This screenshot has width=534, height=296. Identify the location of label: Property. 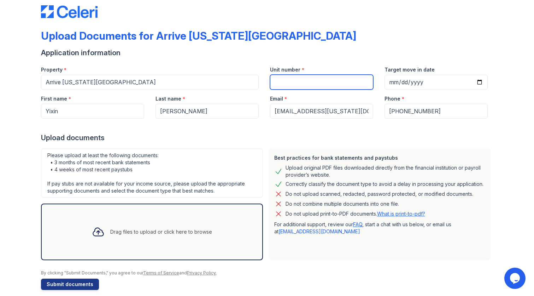
(52, 70).